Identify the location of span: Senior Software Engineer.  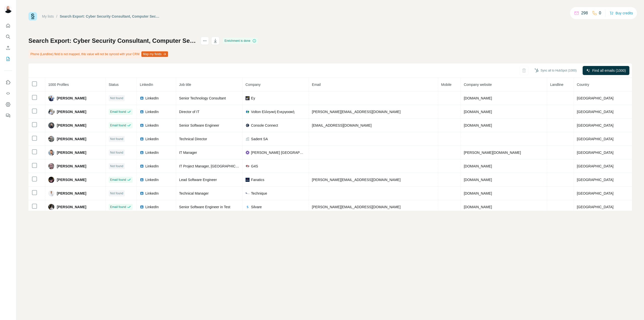
(199, 125).